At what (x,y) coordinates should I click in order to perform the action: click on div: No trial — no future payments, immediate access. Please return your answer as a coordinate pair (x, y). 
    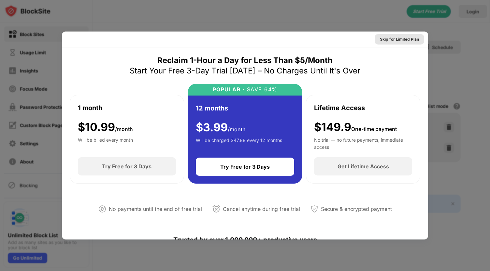
    Looking at the image, I should click on (363, 143).